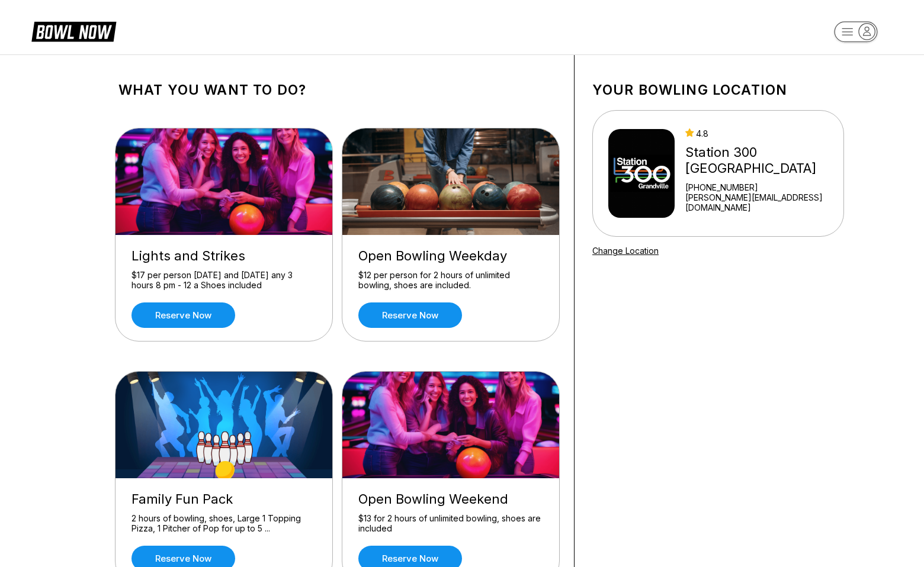  Describe the element at coordinates (450, 499) in the screenshot. I see `div: Open Bowling Weekend` at that location.